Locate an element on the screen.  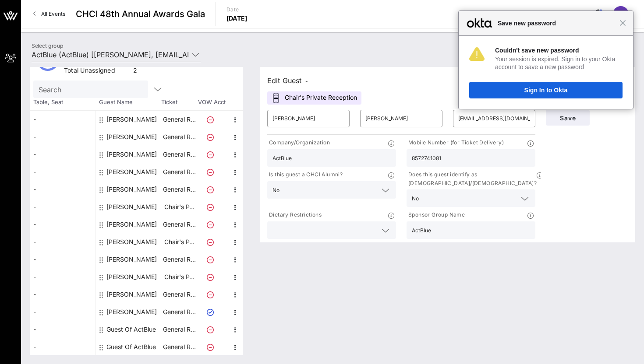
label: Select group is located at coordinates (48, 46).